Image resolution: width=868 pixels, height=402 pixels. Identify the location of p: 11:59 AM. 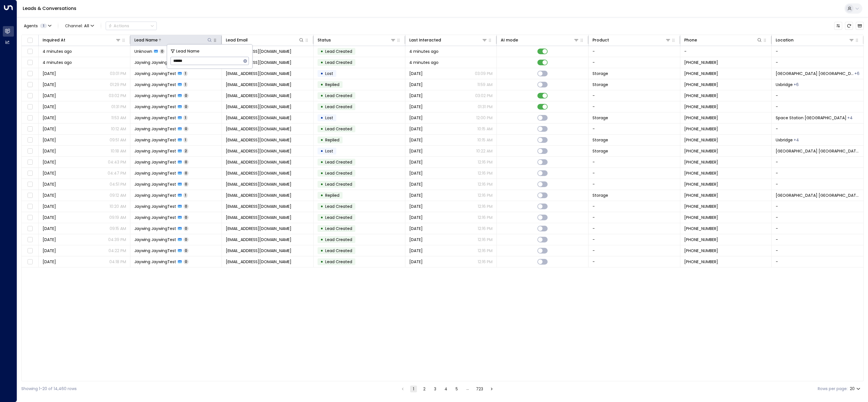
(485, 85).